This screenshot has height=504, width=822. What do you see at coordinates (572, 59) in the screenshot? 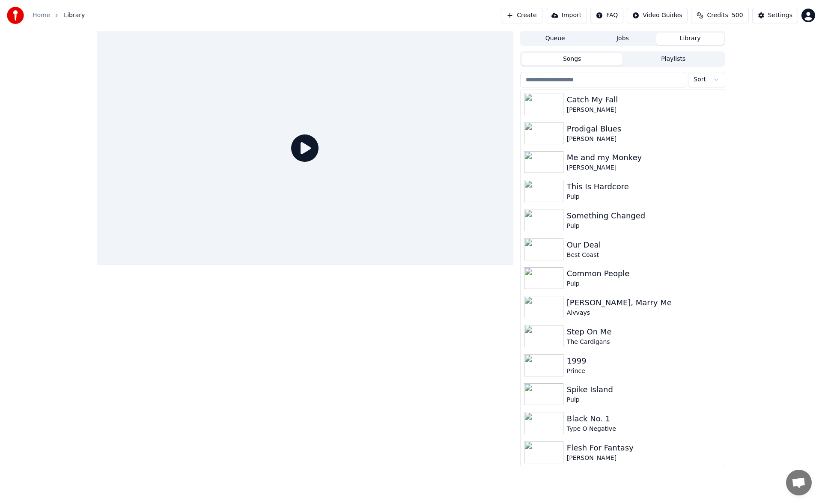
I see `button: Songs` at bounding box center [572, 59].